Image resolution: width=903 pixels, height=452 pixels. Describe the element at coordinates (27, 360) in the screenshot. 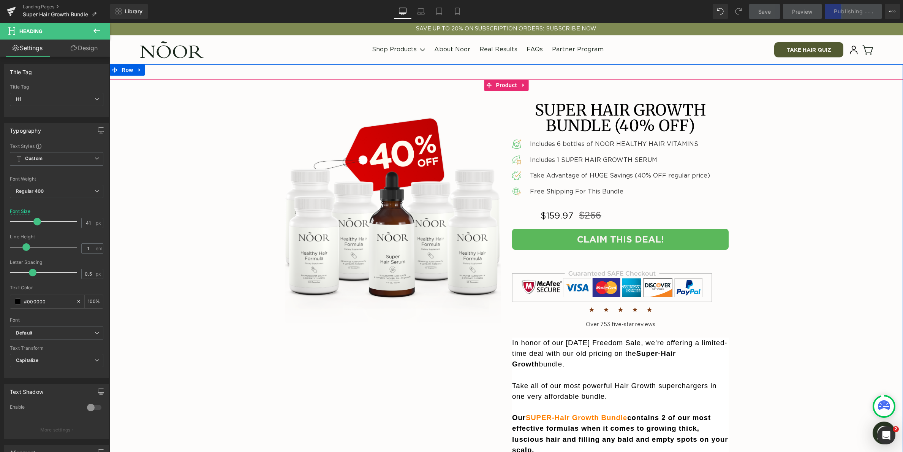

I see `b: Capitalize` at that location.